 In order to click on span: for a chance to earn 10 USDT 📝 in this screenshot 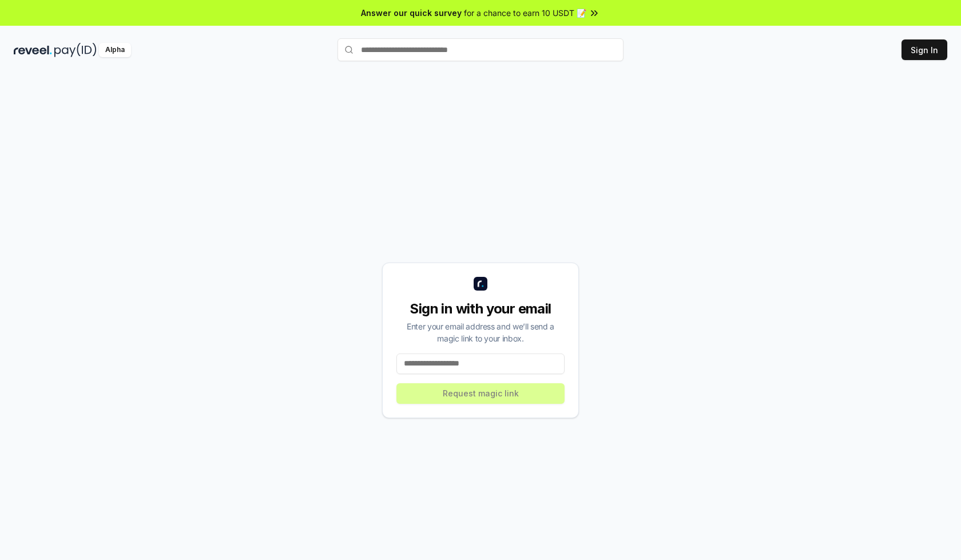, I will do `click(526, 13)`.